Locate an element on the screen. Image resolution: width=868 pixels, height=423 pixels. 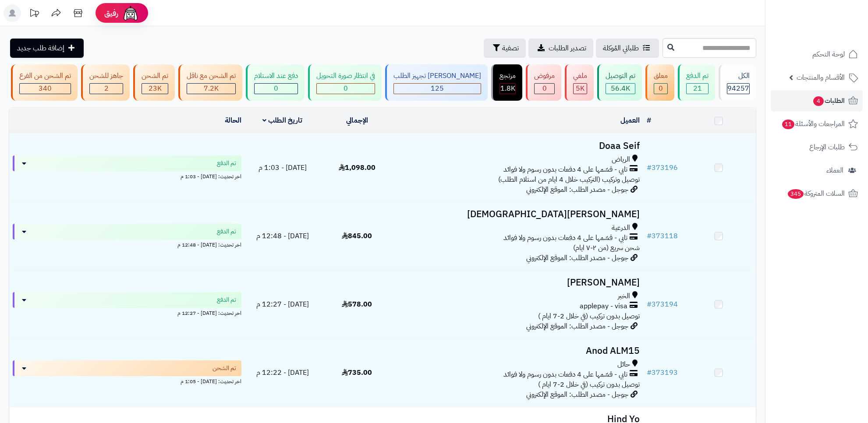
span: المراجعات والأسئلة is located at coordinates (813, 124).